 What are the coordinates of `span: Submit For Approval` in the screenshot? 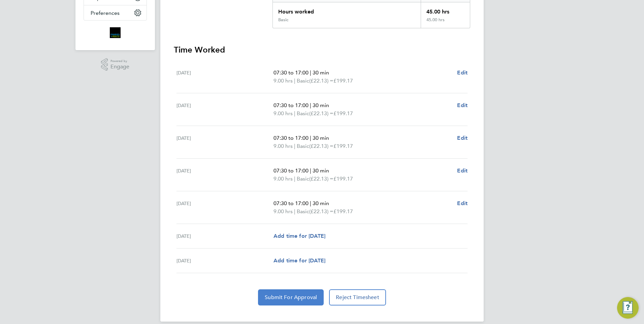 It's located at (291, 297).